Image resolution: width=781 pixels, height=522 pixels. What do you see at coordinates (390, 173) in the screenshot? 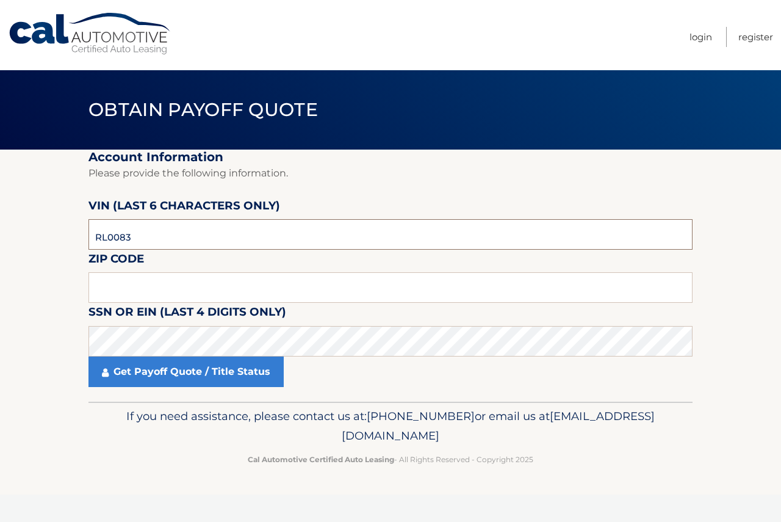
I see `p: Please provide the following information.` at bounding box center [390, 173].